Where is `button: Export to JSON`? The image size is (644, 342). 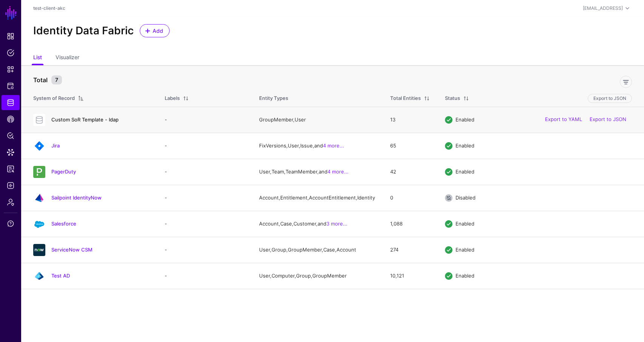 button: Export to JSON is located at coordinates (610, 99).